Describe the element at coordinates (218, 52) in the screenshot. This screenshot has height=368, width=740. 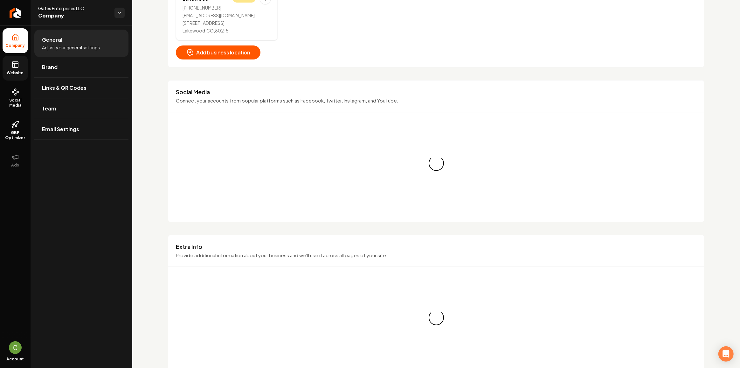
I see `button: Add business location` at that location.